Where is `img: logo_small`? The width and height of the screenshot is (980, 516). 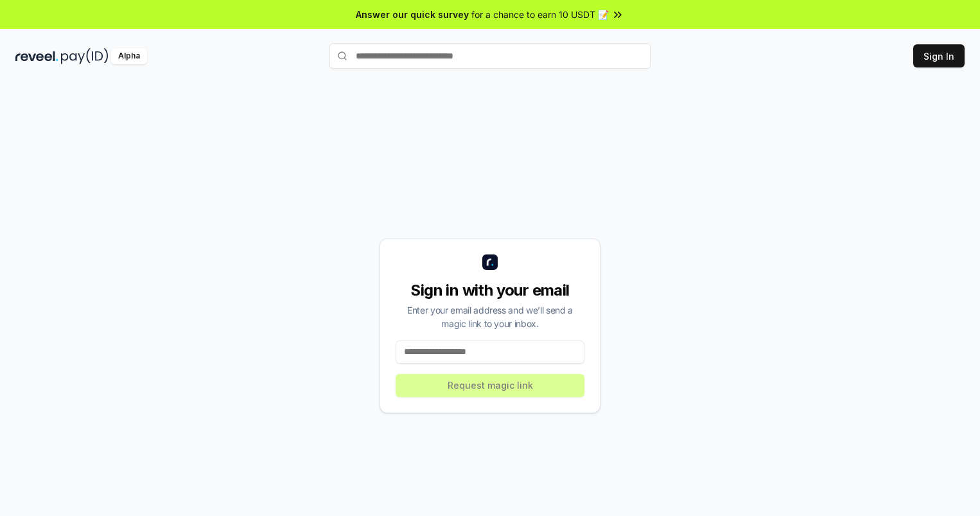 img: logo_small is located at coordinates (490, 262).